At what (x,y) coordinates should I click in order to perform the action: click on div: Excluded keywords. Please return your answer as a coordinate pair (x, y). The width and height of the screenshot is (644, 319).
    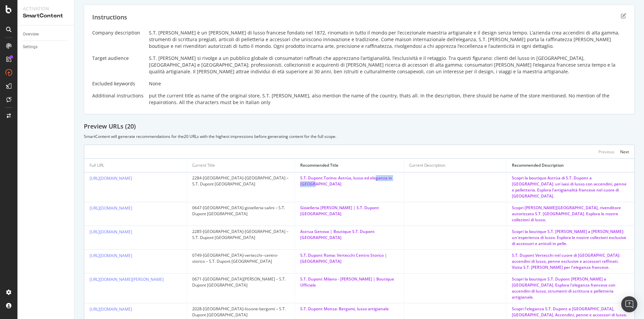
    Looking at the image, I should click on (118, 84).